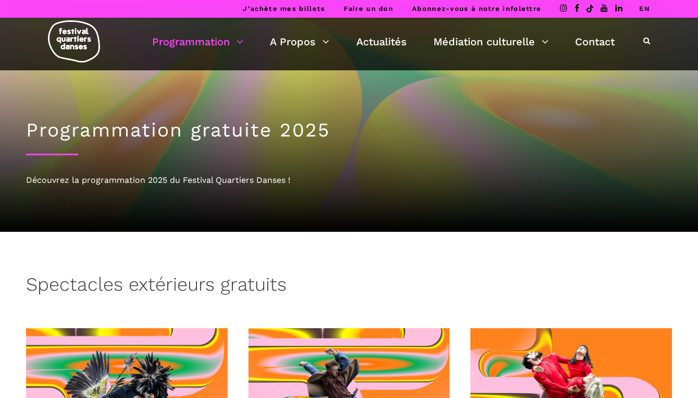 The height and width of the screenshot is (398, 698). What do you see at coordinates (644, 8) in the screenshot?
I see `a: EN` at bounding box center [644, 8].